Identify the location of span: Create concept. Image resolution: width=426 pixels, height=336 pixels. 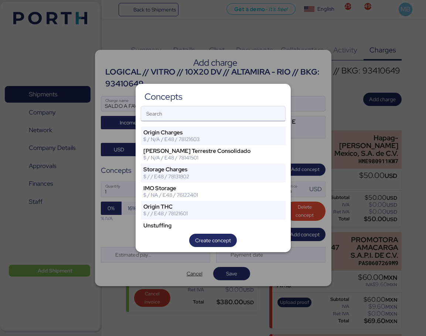
(213, 241).